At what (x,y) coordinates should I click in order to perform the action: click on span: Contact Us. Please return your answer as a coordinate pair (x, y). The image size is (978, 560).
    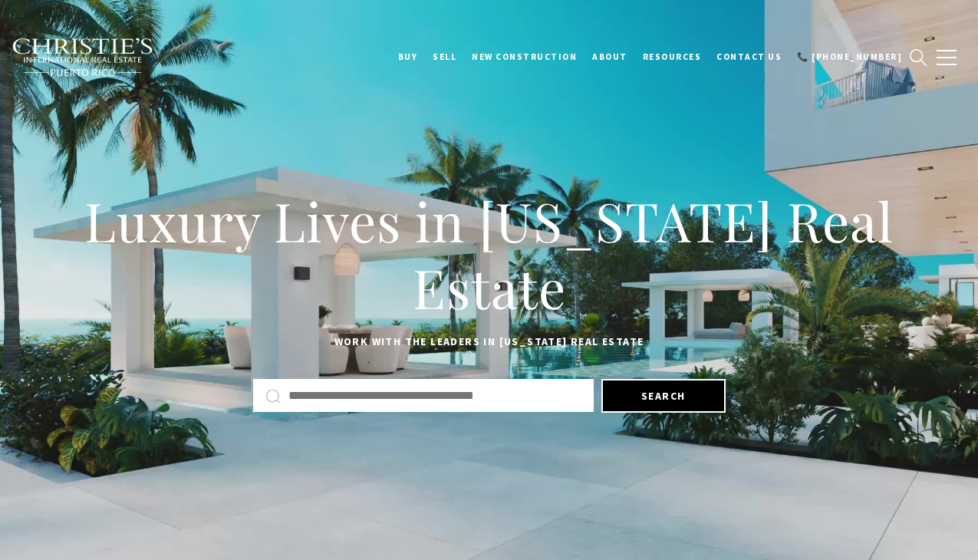
    Looking at the image, I should click on (748, 56).